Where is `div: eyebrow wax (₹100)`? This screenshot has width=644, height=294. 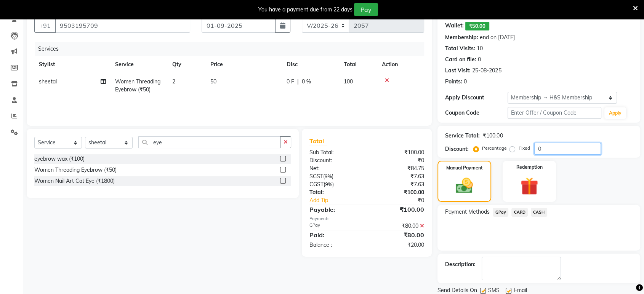 div: eyebrow wax (₹100) is located at coordinates (60, 159).